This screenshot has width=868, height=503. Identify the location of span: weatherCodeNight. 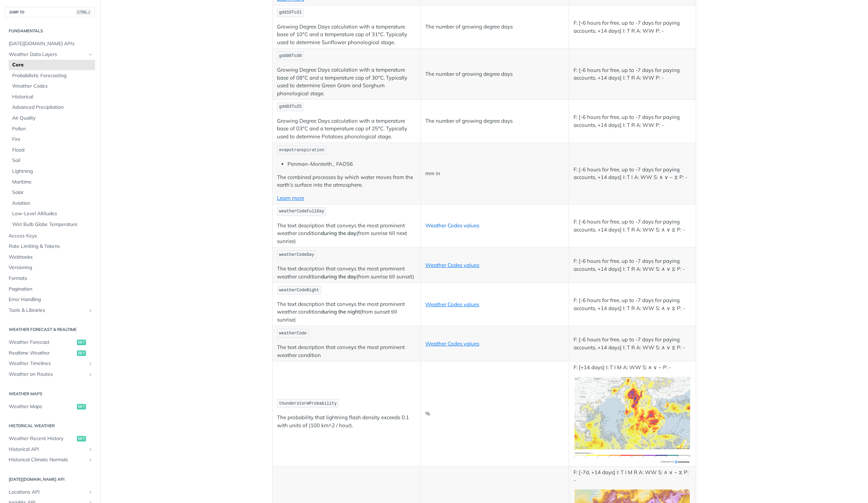
(299, 290).